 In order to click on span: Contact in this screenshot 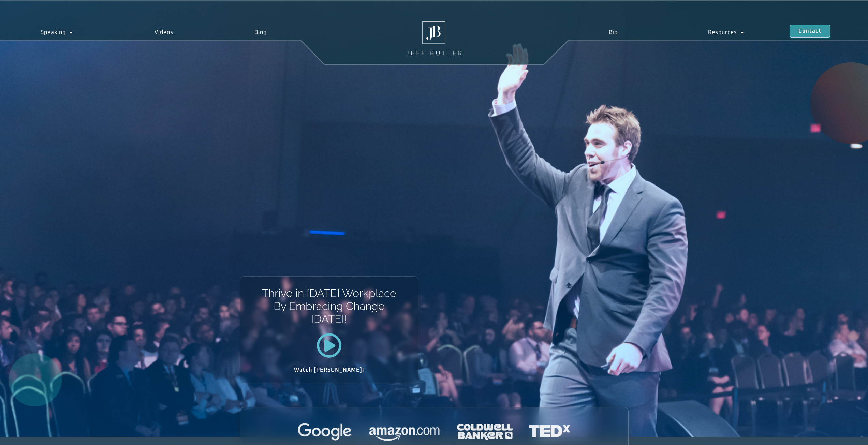, I will do `click(810, 31)`.